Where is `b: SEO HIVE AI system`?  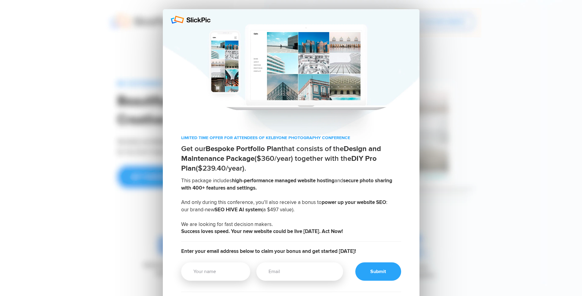
b: SEO HIVE AI system is located at coordinates (238, 209).